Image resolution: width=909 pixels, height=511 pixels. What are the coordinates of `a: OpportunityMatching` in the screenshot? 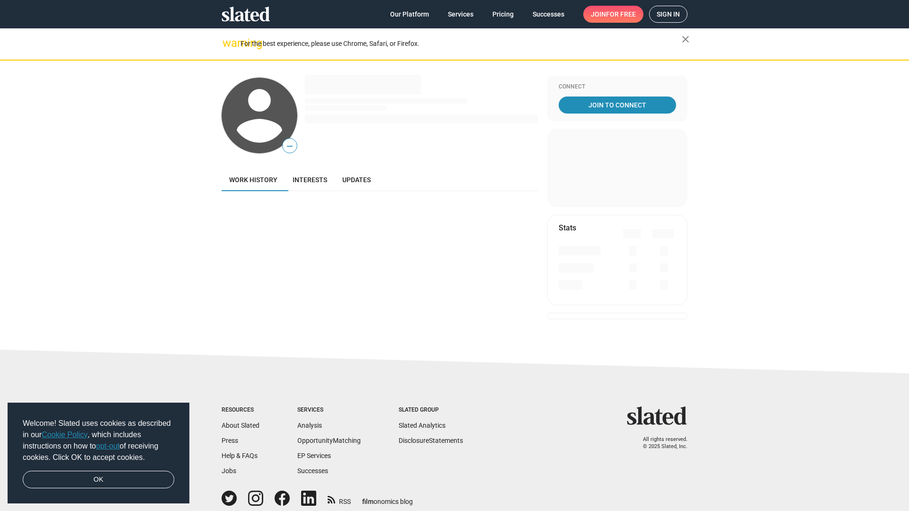 It's located at (329, 441).